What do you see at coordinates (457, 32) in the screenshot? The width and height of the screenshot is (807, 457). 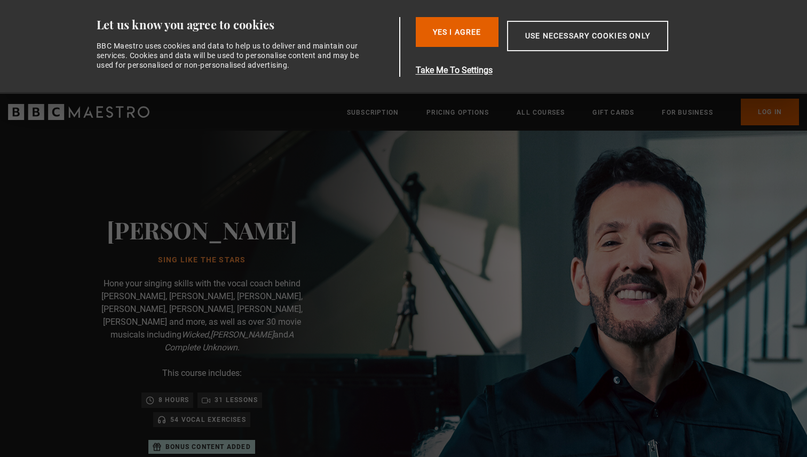 I see `button: Yes I Agree` at bounding box center [457, 32].